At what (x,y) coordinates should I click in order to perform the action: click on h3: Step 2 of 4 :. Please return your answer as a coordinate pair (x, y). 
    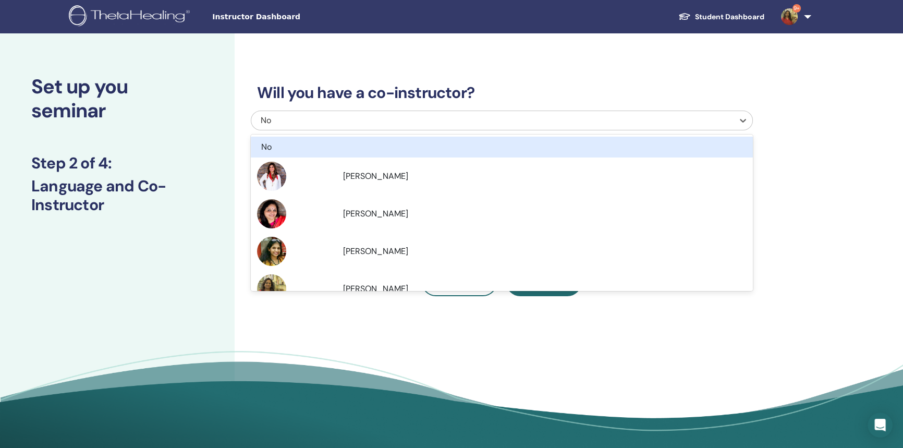
    Looking at the image, I should click on (117, 163).